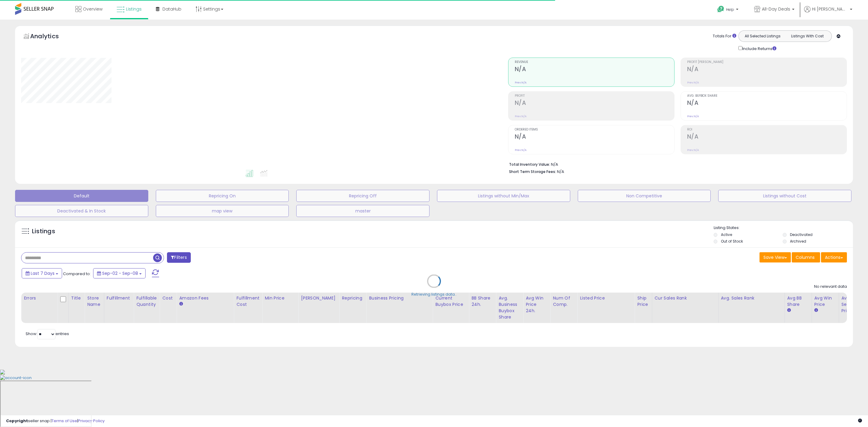  I want to click on button: Listings without Cost, so click(785, 196).